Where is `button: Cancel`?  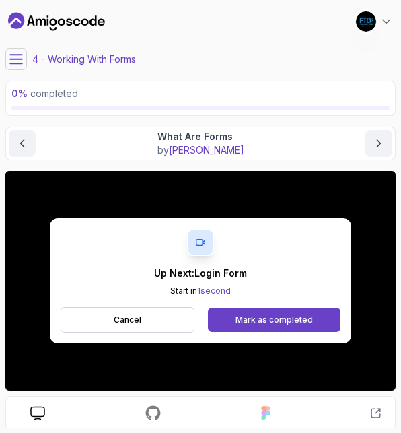 button: Cancel is located at coordinates (127, 320).